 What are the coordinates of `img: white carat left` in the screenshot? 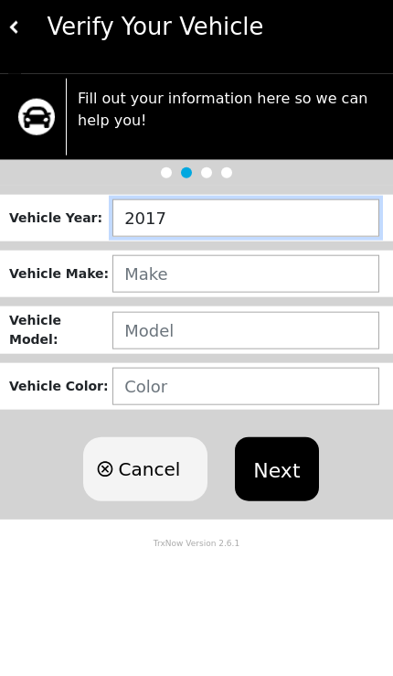 It's located at (15, 48).